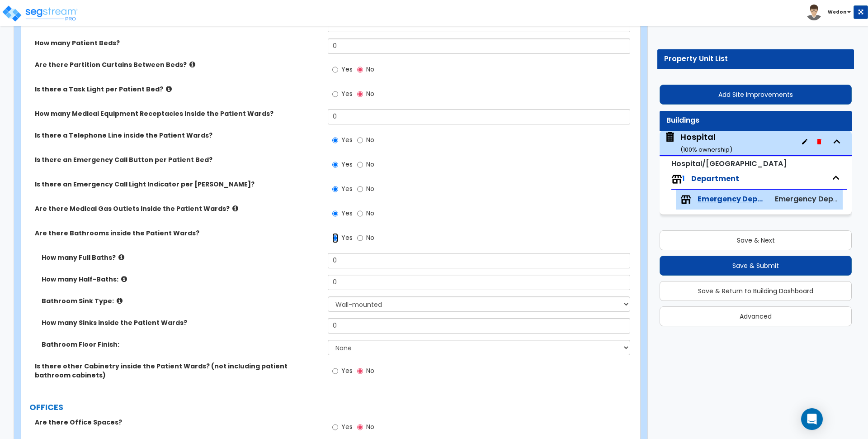 The image size is (868, 439). What do you see at coordinates (684, 178) in the screenshot?
I see `span: 1` at bounding box center [684, 178].